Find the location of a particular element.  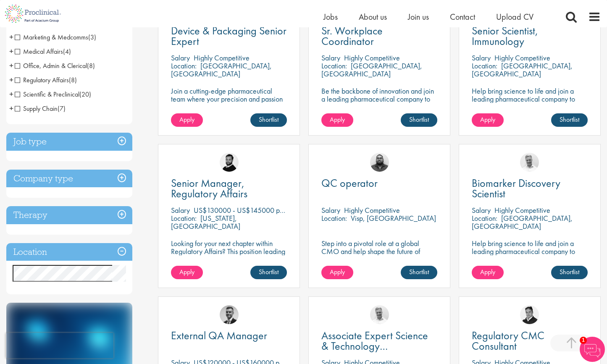

a: Nick Walker is located at coordinates (229, 162).